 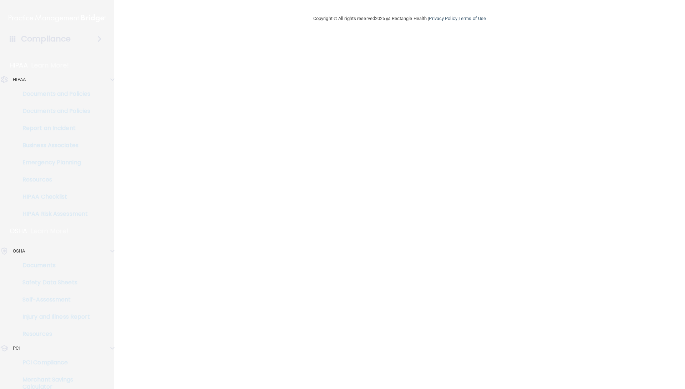 What do you see at coordinates (53, 214) in the screenshot?
I see `p: HIPAA Risk Assessment` at bounding box center [53, 214].